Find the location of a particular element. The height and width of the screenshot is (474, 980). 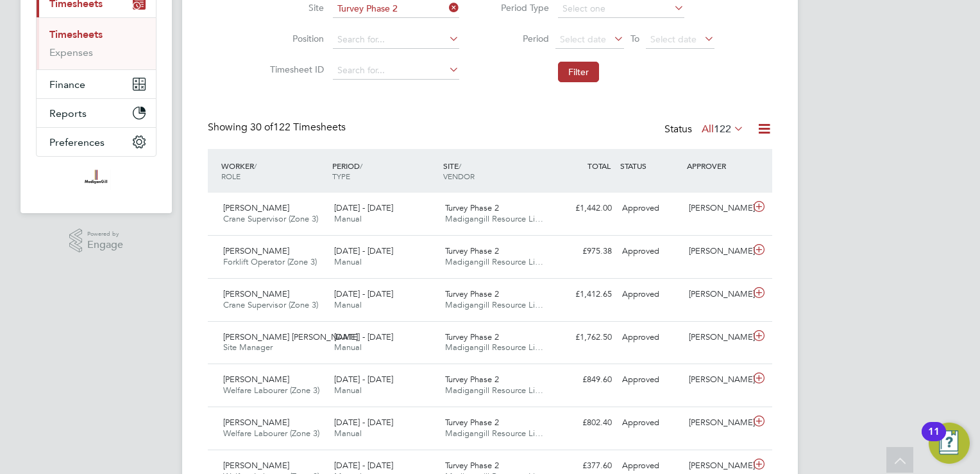

div: Showing is located at coordinates (278, 127).